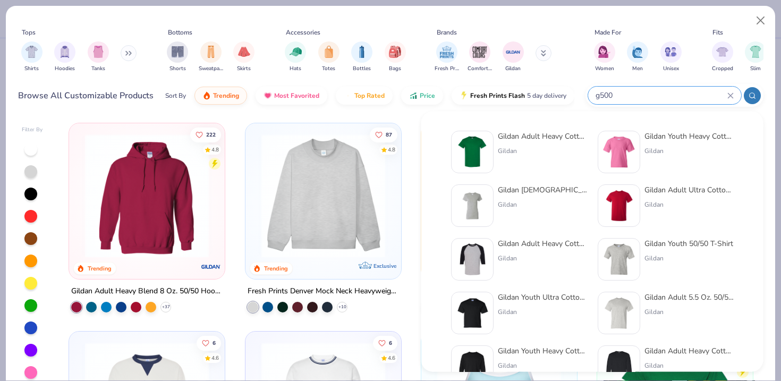 The height and width of the screenshot is (381, 781). What do you see at coordinates (472, 206) in the screenshot?
I see `img: f353747f-df2b-48a7-9668-f657901a5e3e` at bounding box center [472, 206].